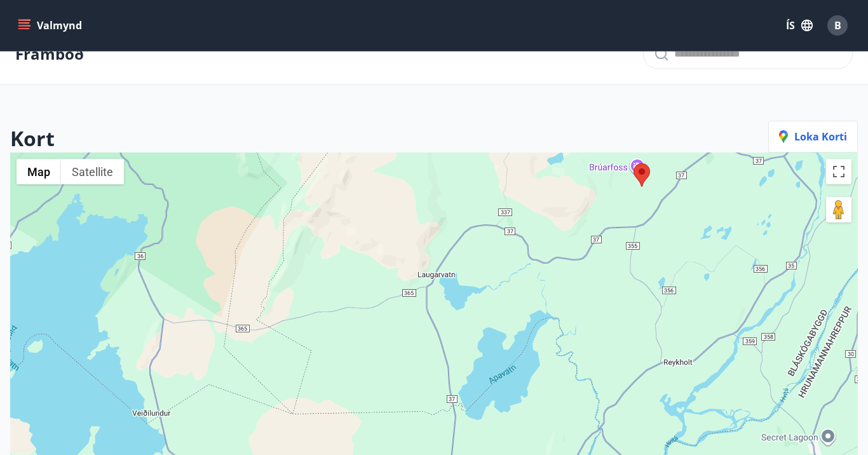 This screenshot has height=455, width=868. What do you see at coordinates (839, 171) in the screenshot?
I see `button: Toggle fullscreen view` at bounding box center [839, 171].